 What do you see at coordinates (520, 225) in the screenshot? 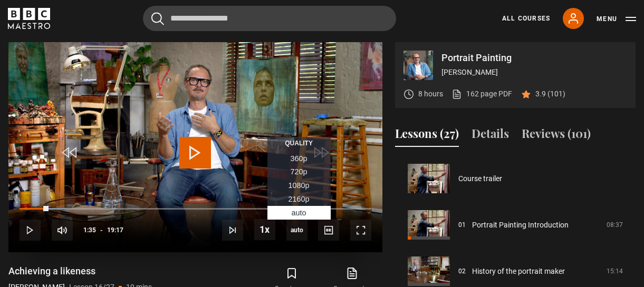
I see `a: Portrait Painting Introduction` at bounding box center [520, 225].